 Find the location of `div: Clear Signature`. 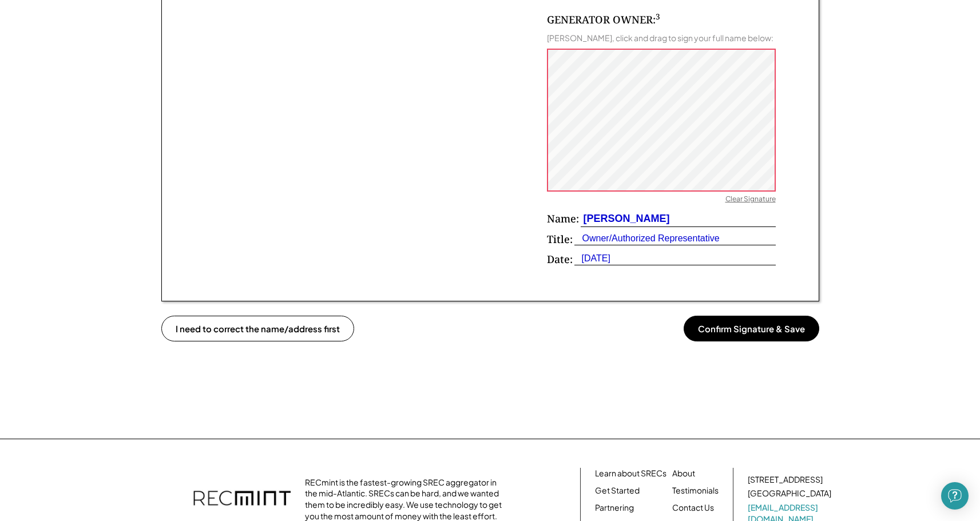

div: Clear Signature is located at coordinates (750, 200).